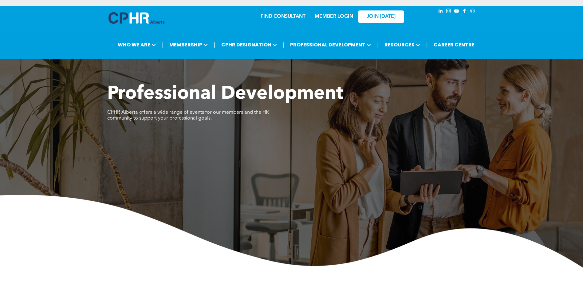 The image size is (583, 284). Describe the element at coordinates (249, 45) in the screenshot. I see `span: CPHR DESIGNATION` at that location.